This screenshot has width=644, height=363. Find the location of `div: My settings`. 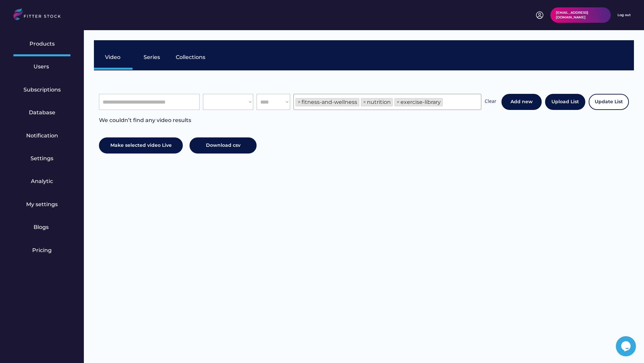

div: My settings is located at coordinates (42, 204).